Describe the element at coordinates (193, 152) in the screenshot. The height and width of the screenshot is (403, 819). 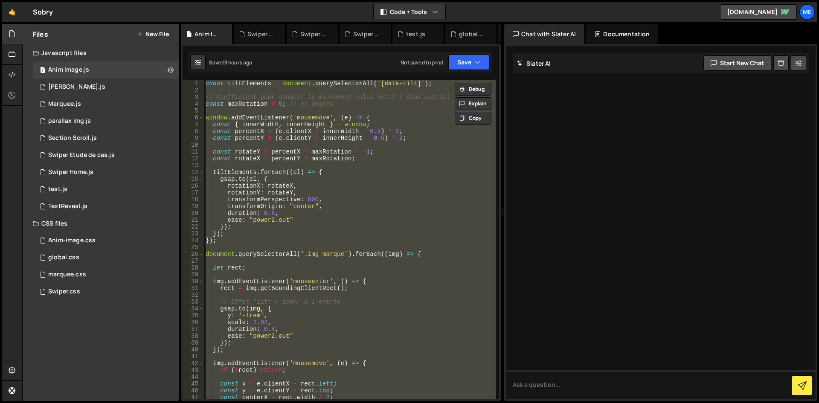
I see `div: 11` at that location.